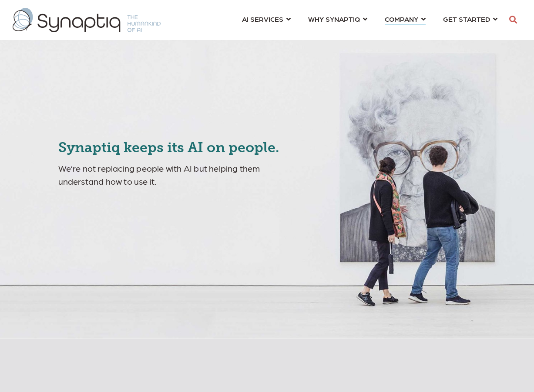 Image resolution: width=534 pixels, height=392 pixels. I want to click on span: COMPANY, so click(401, 18).